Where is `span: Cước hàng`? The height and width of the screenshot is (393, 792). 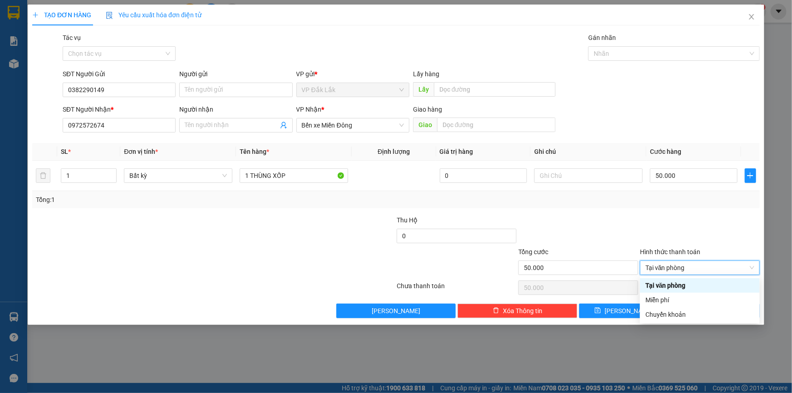
span: Cước hàng is located at coordinates (665, 152).